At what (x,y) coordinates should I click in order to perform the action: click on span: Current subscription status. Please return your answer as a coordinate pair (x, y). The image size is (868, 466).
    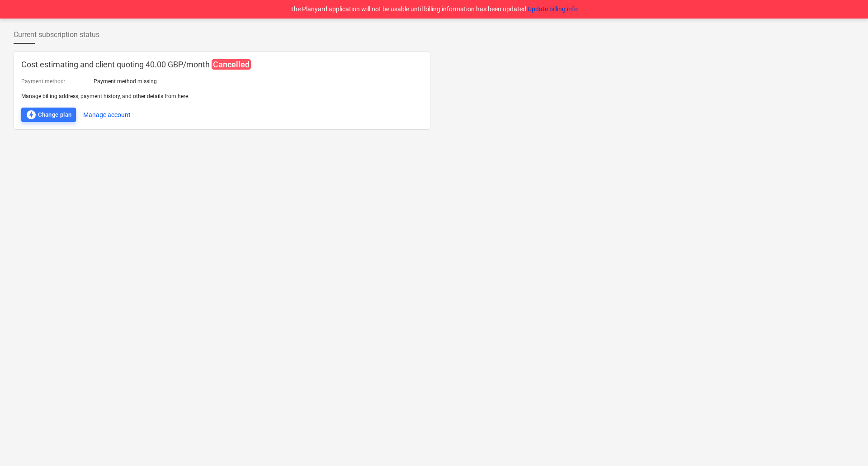
    Looking at the image, I should click on (56, 35).